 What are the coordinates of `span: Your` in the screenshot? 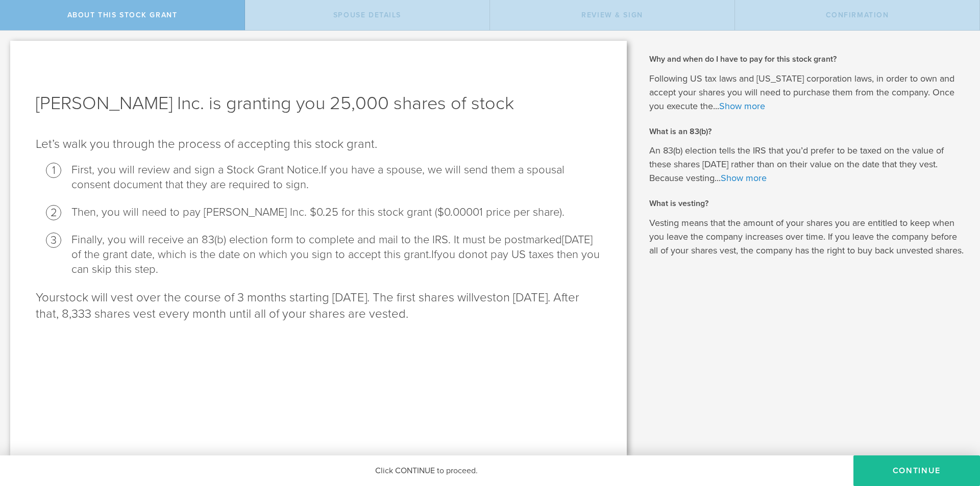 It's located at (48, 298).